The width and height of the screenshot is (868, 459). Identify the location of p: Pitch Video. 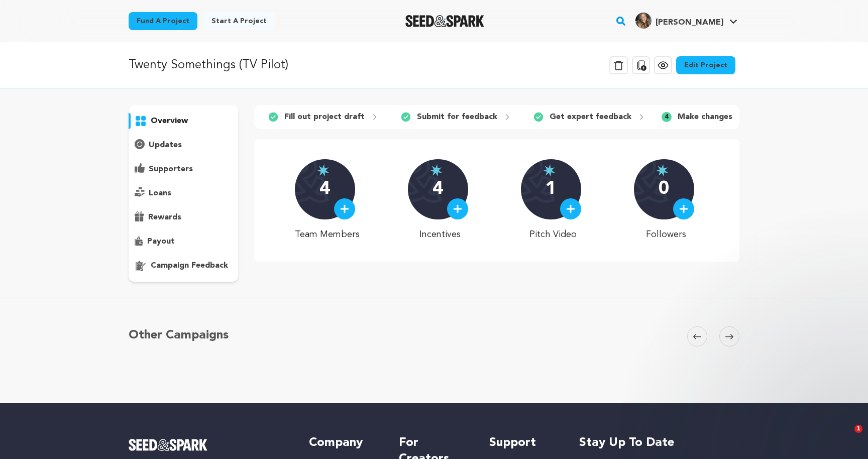
(553, 235).